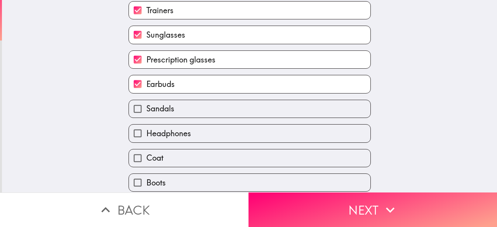  I want to click on span: Boots, so click(156, 183).